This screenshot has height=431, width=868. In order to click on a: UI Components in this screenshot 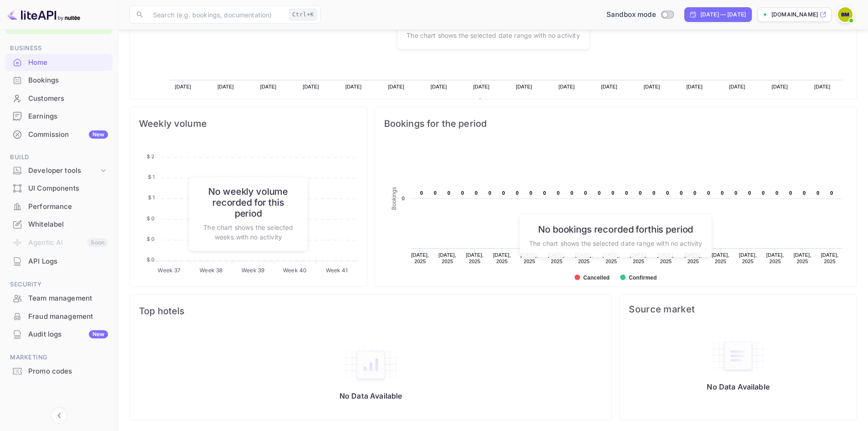, I will do `click(59, 188)`.